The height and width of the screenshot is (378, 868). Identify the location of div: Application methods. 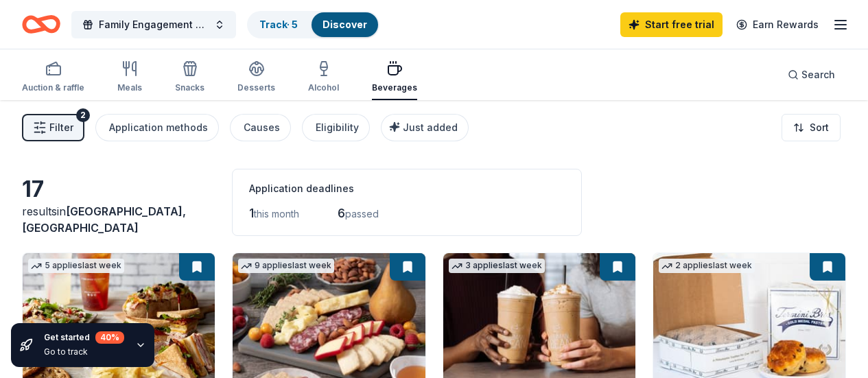
(159, 128).